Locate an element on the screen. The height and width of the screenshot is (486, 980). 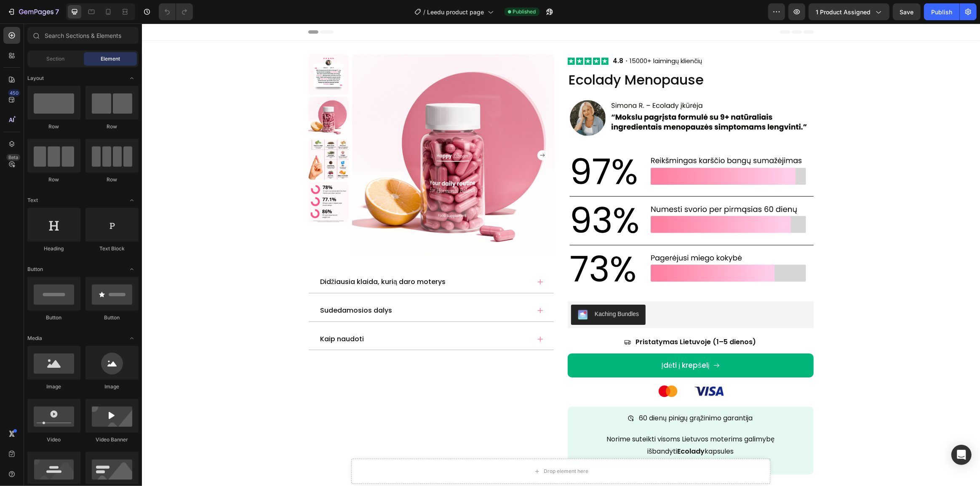
img: gempages_556912722038490305-63b55686-8223-47fa-978d-004f69b837bb.png is located at coordinates (549, 368).